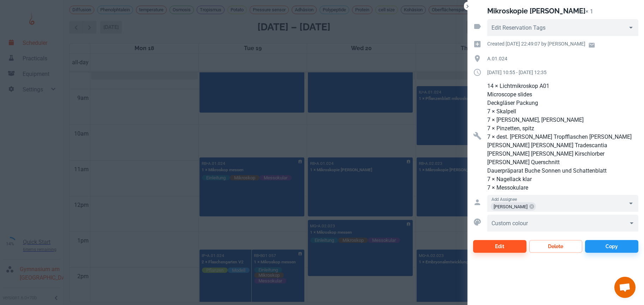 The height and width of the screenshot is (305, 644). What do you see at coordinates (468, 6) in the screenshot?
I see `button: Close` at bounding box center [468, 6].